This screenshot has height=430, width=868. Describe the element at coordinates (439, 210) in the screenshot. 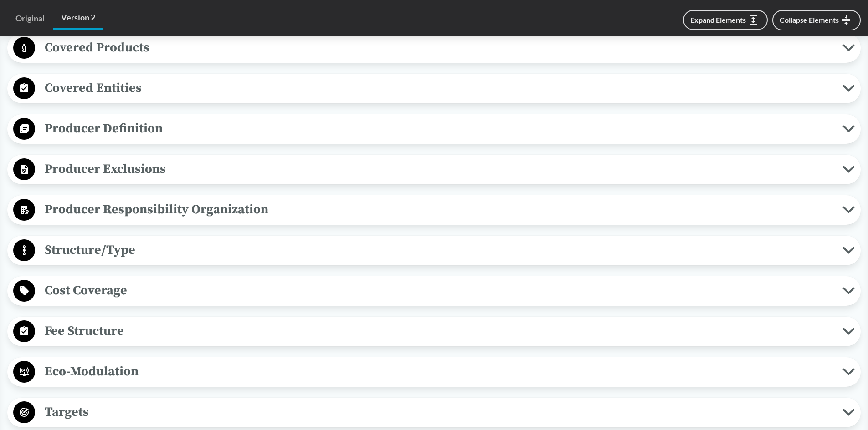

I see `span: Producer Responsibility Organization` at that location.